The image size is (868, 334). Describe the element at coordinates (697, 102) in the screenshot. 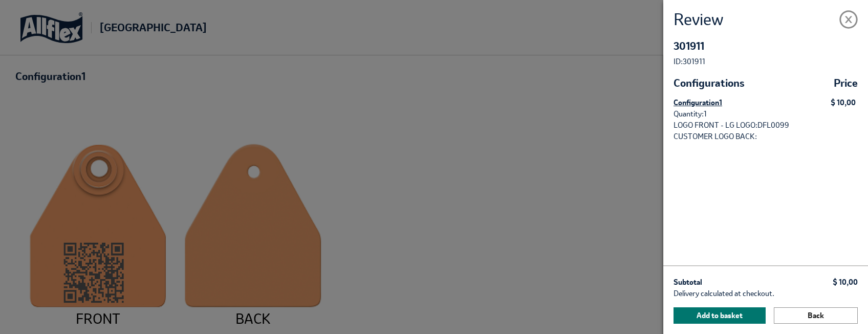

I see `h4: Configuration 1` at that location.